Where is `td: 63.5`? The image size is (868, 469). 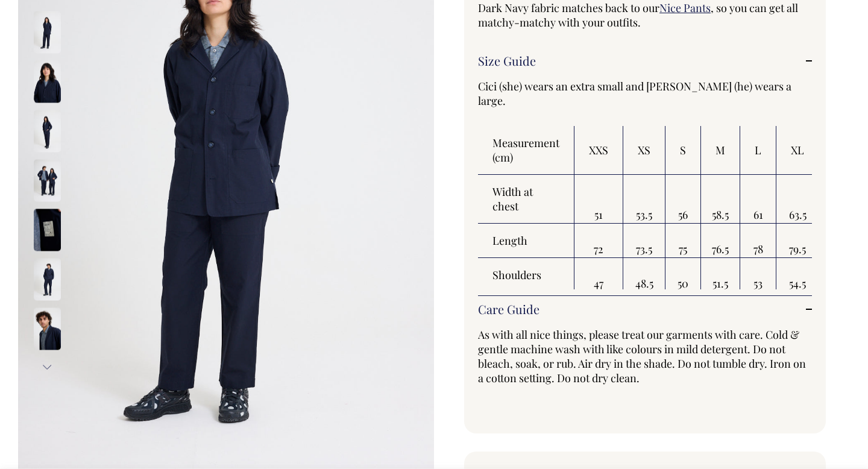
td: 63.5 is located at coordinates (797, 199).